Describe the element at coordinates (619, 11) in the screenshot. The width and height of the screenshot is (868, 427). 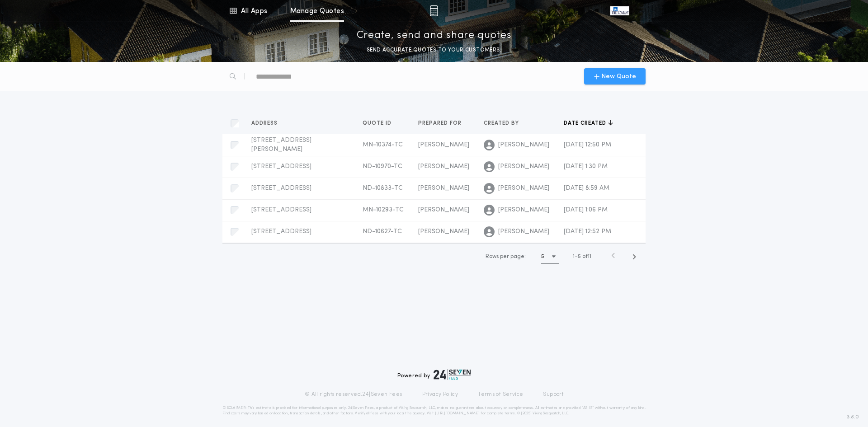
I see `img: vs-icon` at that location.